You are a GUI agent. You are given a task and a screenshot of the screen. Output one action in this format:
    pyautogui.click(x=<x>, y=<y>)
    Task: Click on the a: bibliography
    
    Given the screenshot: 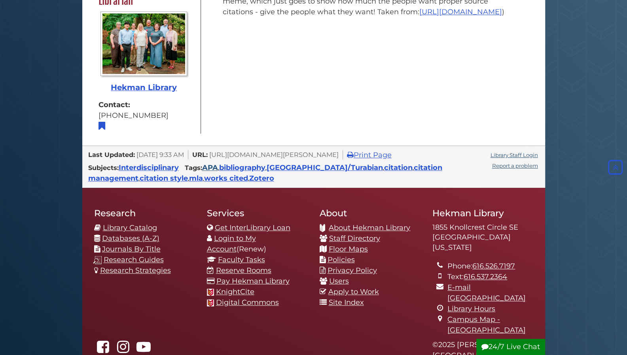 What is the action you would take?
    pyautogui.click(x=242, y=168)
    